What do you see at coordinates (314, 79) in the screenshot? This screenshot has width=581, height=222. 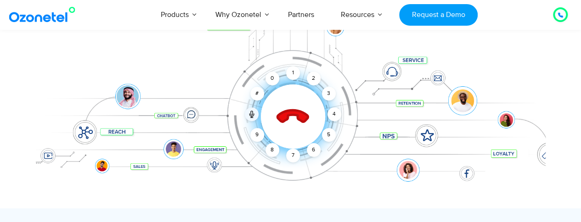 I see `div: 2` at bounding box center [314, 79].